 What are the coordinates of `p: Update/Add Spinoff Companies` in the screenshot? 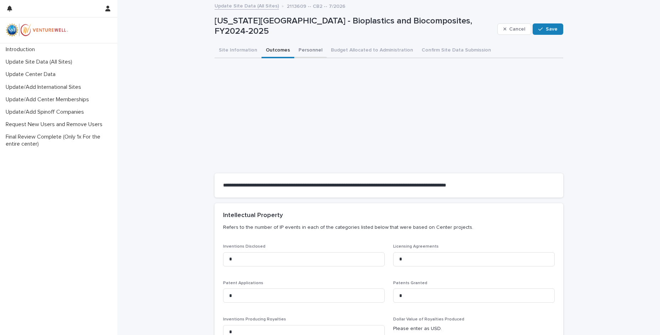 It's located at (46, 112).